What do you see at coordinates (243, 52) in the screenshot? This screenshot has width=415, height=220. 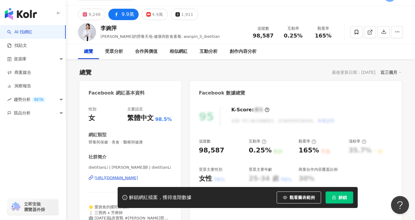 I see `div: 創作內容分析` at bounding box center [243, 52].